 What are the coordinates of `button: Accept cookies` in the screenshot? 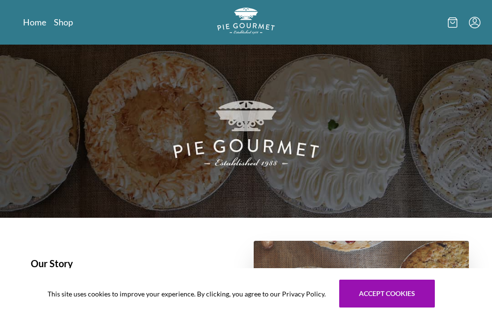 It's located at (387, 294).